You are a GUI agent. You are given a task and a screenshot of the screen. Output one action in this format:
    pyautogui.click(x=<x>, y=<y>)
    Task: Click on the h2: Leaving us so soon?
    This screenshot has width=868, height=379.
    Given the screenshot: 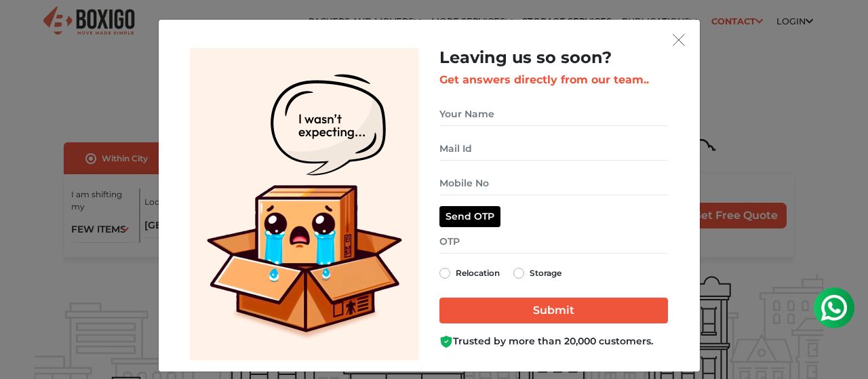 What is the action you would take?
    pyautogui.click(x=553, y=58)
    